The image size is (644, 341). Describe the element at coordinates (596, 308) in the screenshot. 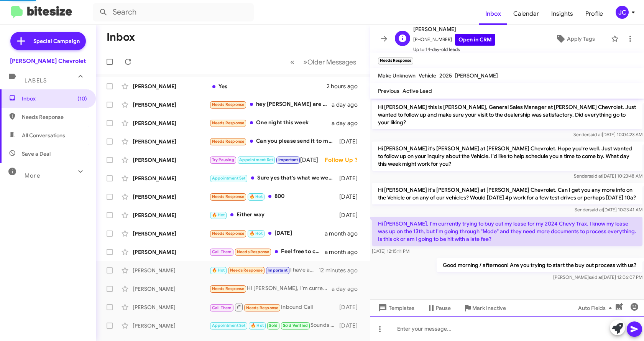

I see `span: Auto Fields` at that location.